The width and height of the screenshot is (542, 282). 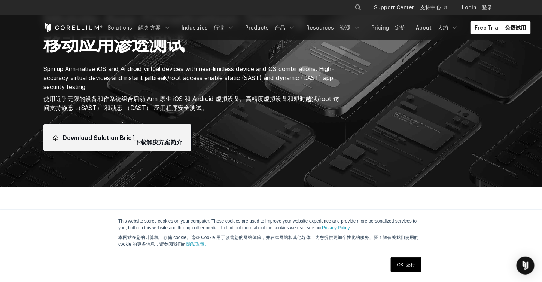 What do you see at coordinates (443, 27) in the screenshot?
I see `font: 大约` at bounding box center [443, 27].